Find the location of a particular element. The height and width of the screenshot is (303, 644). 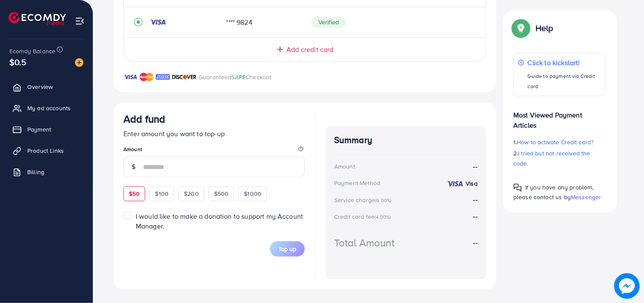

span: Overview is located at coordinates (40, 87).